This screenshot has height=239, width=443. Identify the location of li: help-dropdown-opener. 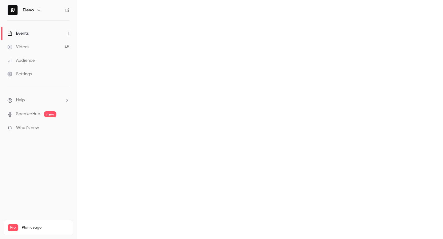
(38, 100).